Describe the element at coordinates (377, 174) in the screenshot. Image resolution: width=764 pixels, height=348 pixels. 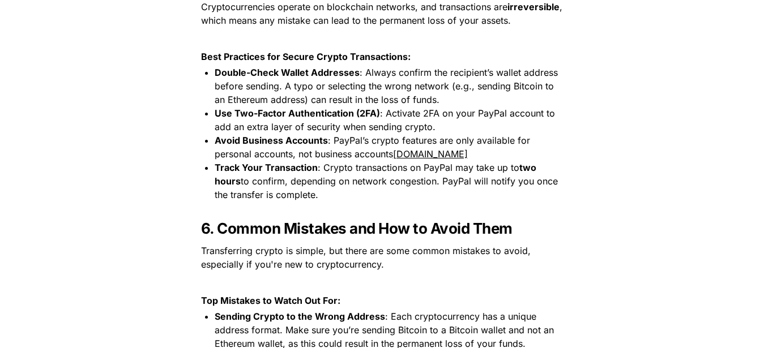
I see `strong: two hours` at that location.